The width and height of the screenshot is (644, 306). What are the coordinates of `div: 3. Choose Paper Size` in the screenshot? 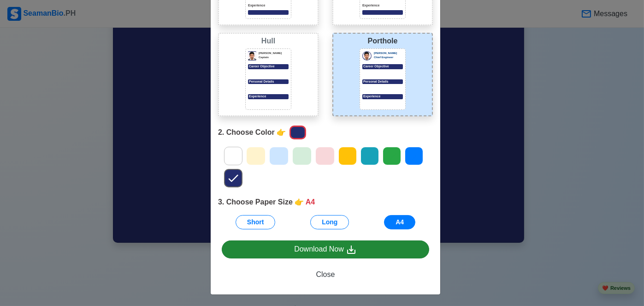 It's located at (325, 202).